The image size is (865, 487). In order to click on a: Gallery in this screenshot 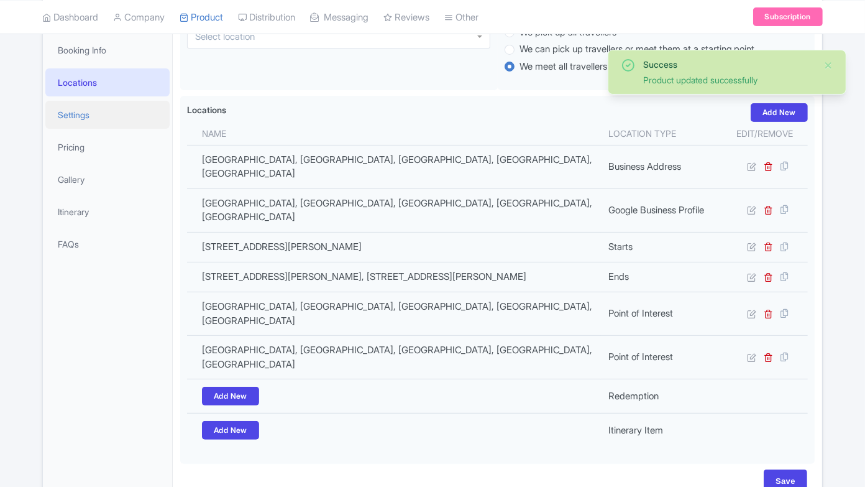, I will do `click(108, 179)`.